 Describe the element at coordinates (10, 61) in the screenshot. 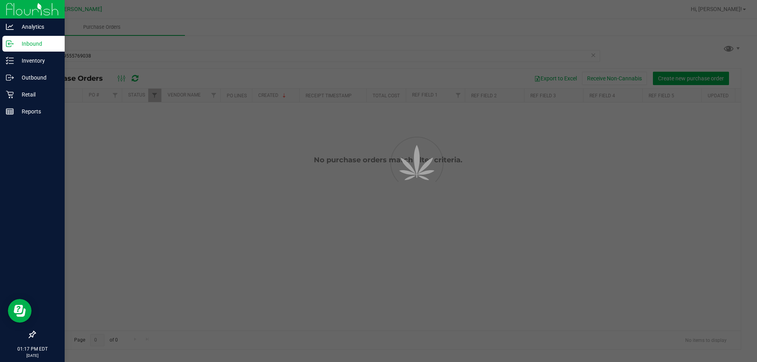

I see `inline-svg: Inventory` at that location.